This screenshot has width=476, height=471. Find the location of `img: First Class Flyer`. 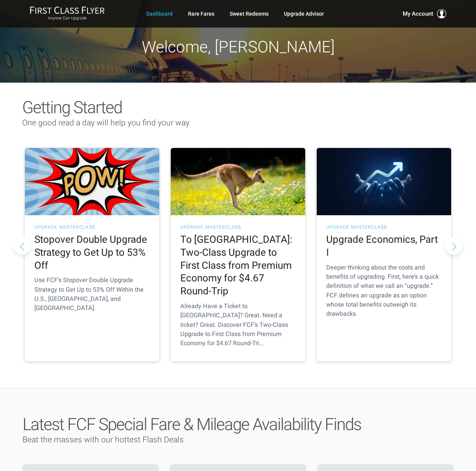

img: First Class Flyer is located at coordinates (67, 10).